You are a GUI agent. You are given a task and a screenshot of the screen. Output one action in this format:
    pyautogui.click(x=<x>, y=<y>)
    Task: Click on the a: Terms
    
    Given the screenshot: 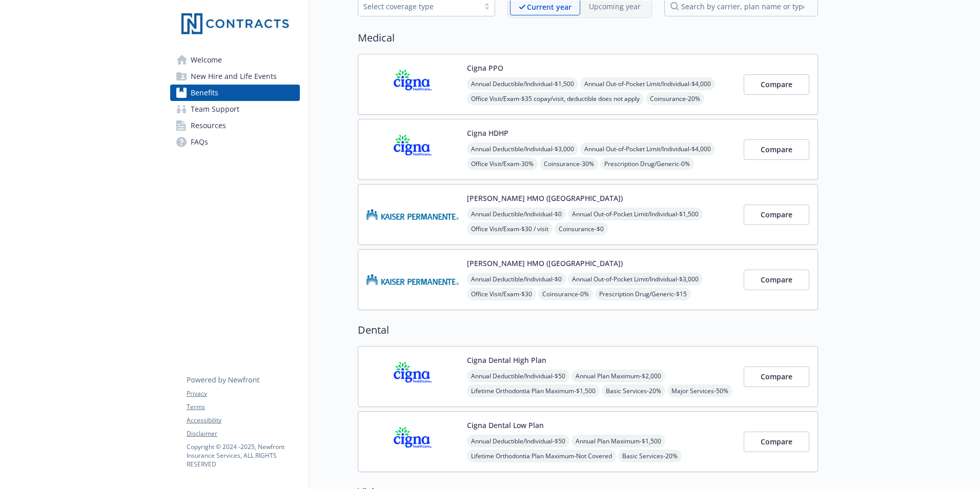 What is the action you would take?
    pyautogui.click(x=243, y=407)
    